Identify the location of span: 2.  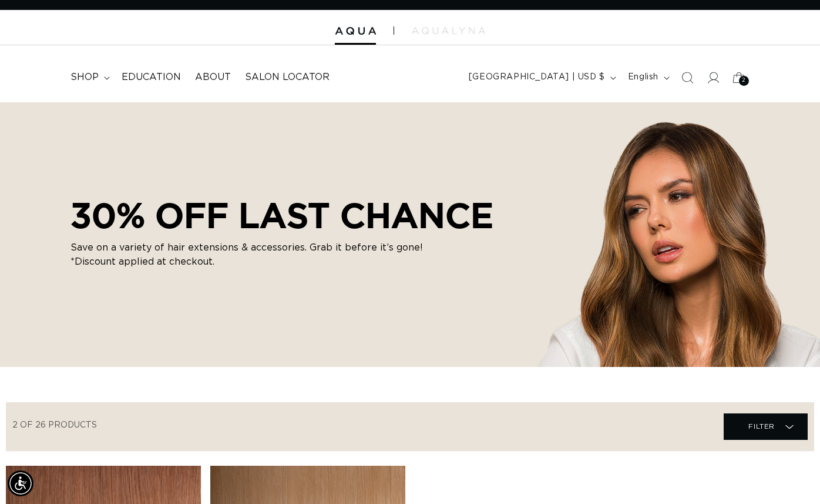
(744, 80).